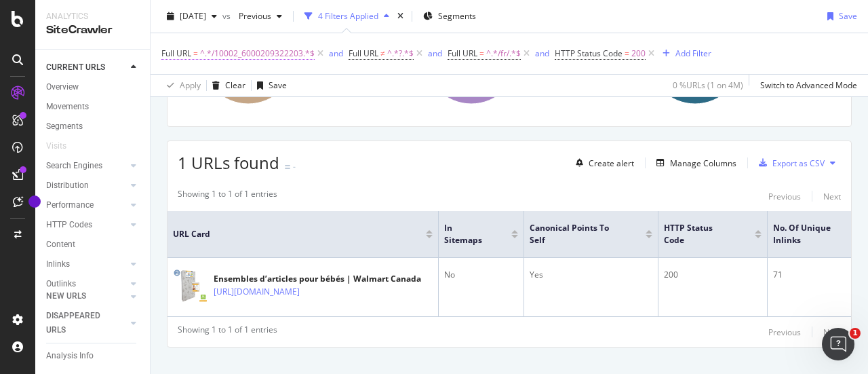 This screenshot has height=374, width=868. I want to click on span: Previous, so click(252, 15).